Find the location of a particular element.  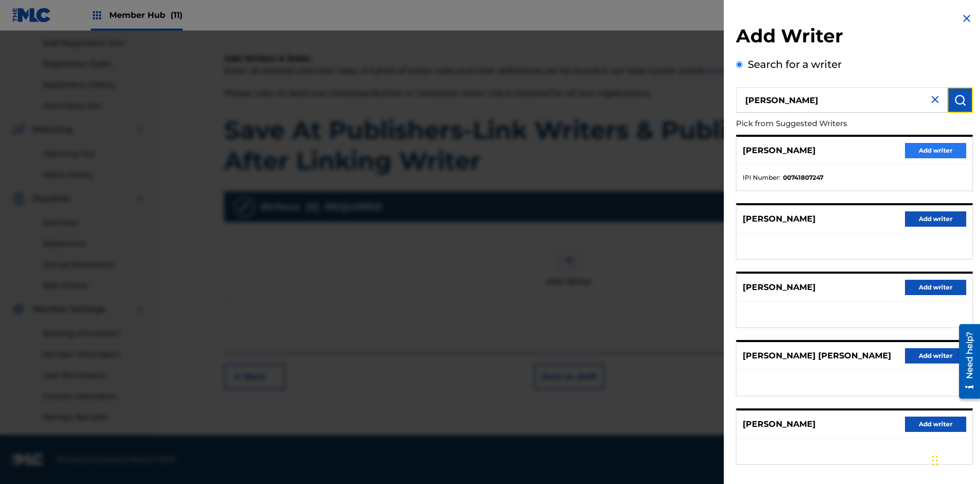

img: Top Rightsholders is located at coordinates (97, 15).